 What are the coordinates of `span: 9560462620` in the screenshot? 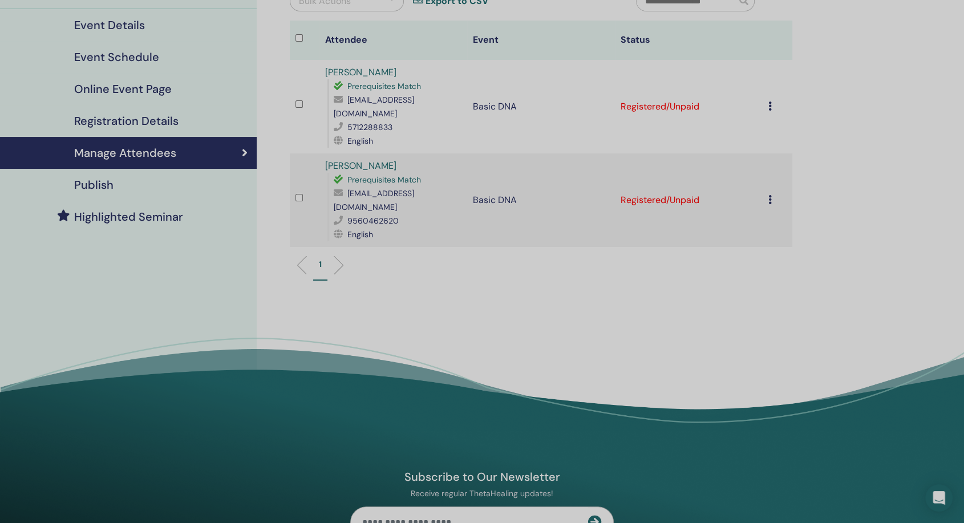 It's located at (373, 221).